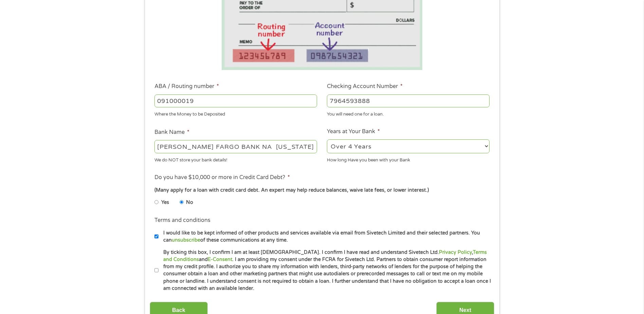 This screenshot has height=314, width=644. What do you see at coordinates (322, 190) in the screenshot?
I see `div: (Many apply for a loan with credit card debt. An expert may help reduce balances, waive late fees...` at bounding box center [322, 190].